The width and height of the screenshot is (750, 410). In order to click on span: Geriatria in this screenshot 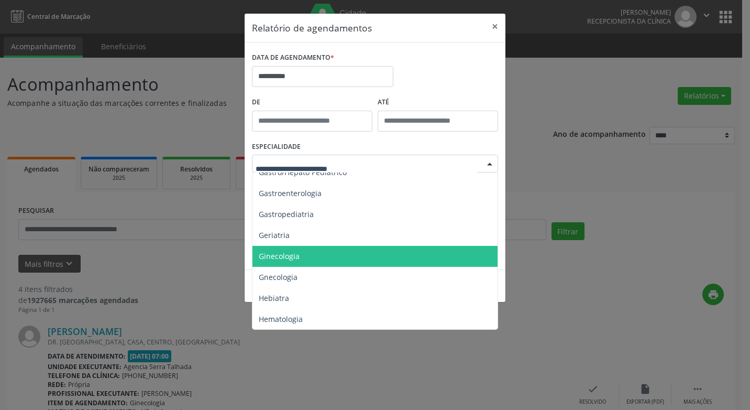, I will do `click(274, 235)`.